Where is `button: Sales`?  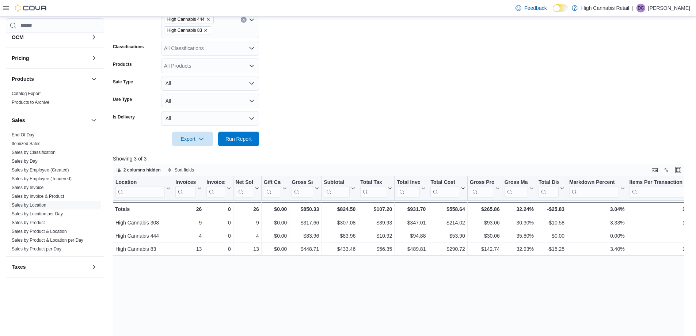 button: Sales is located at coordinates (50, 120).